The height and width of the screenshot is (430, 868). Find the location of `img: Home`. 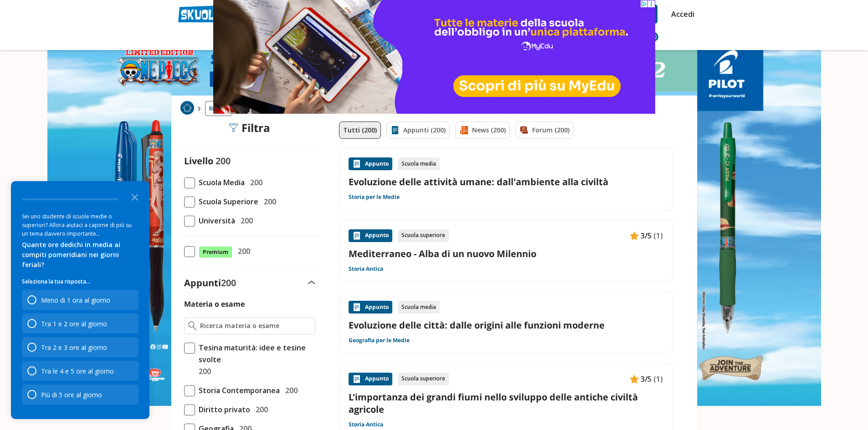

img: Home is located at coordinates (187, 108).